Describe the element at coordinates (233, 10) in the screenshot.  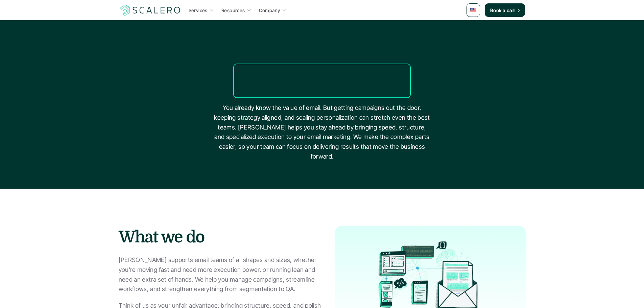
I see `p: Resources` at that location.